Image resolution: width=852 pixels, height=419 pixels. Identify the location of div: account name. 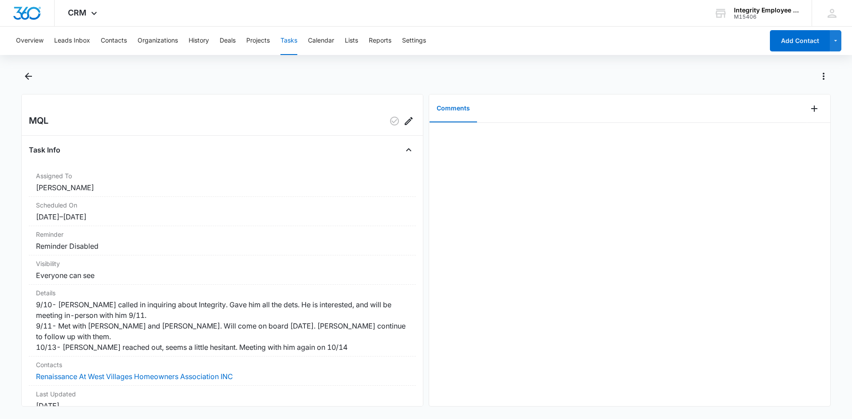
(766, 10).